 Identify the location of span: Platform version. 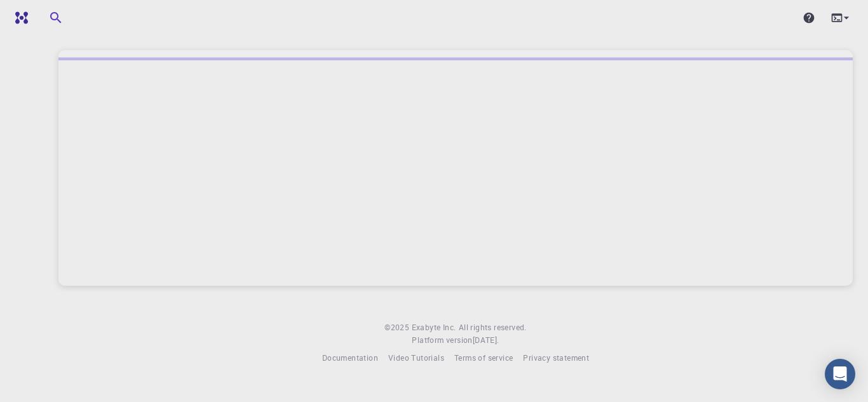
(442, 341).